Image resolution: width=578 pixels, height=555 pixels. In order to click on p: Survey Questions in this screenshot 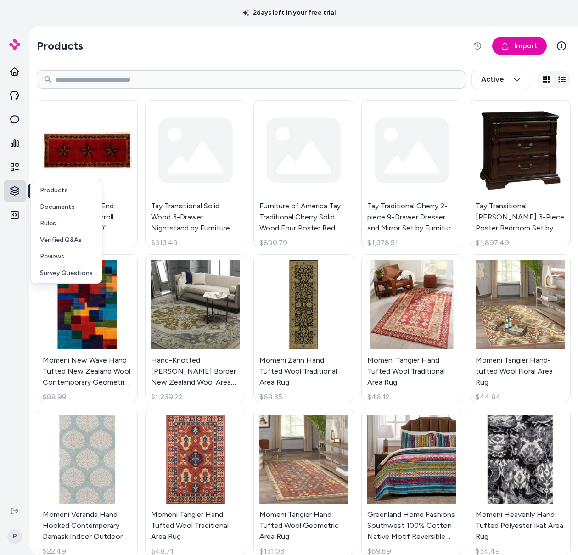, I will do `click(66, 273)`.